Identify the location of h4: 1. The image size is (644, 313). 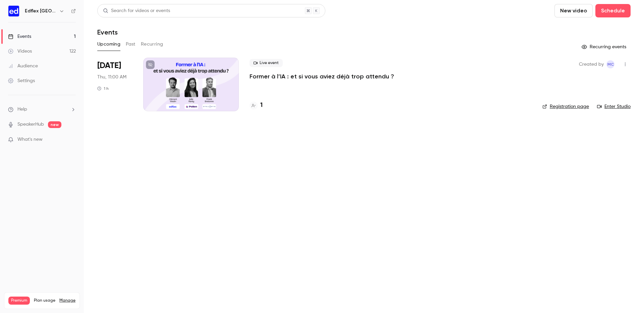
(262, 105).